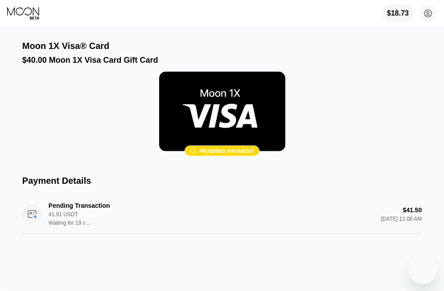 This screenshot has width=444, height=291. I want to click on div: $41.50, so click(412, 210).